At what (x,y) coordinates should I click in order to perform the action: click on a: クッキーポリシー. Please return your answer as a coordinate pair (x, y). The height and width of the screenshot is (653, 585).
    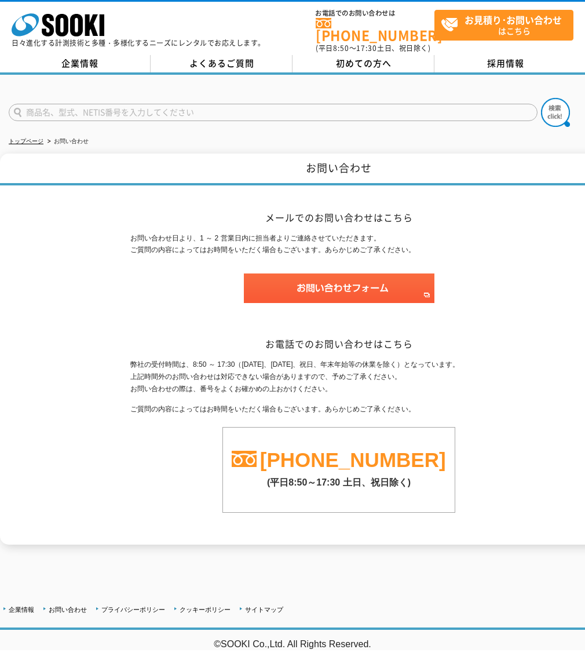
    Looking at the image, I should click on (205, 609).